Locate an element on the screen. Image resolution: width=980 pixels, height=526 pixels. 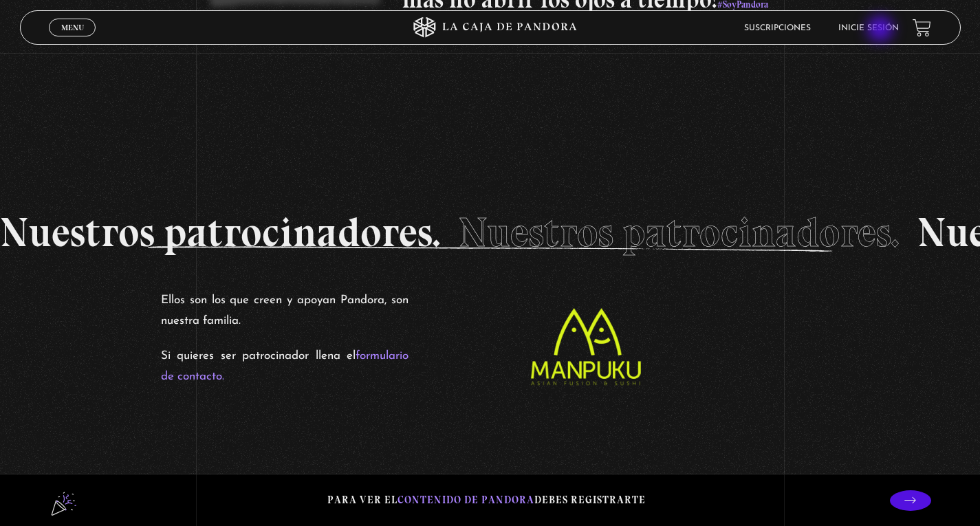
span: contenido de Pandora is located at coordinates (466, 500).